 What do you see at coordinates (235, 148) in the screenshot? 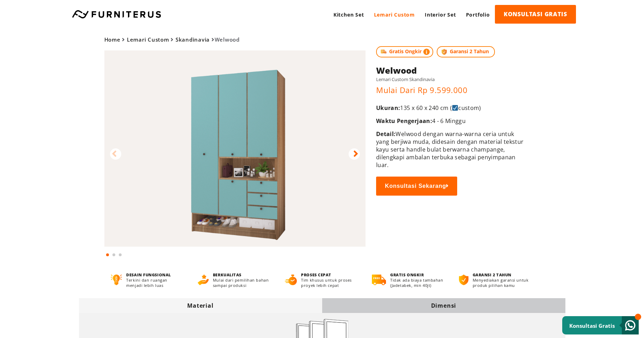
I see `img: lemari pakaian mid century` at bounding box center [235, 148].